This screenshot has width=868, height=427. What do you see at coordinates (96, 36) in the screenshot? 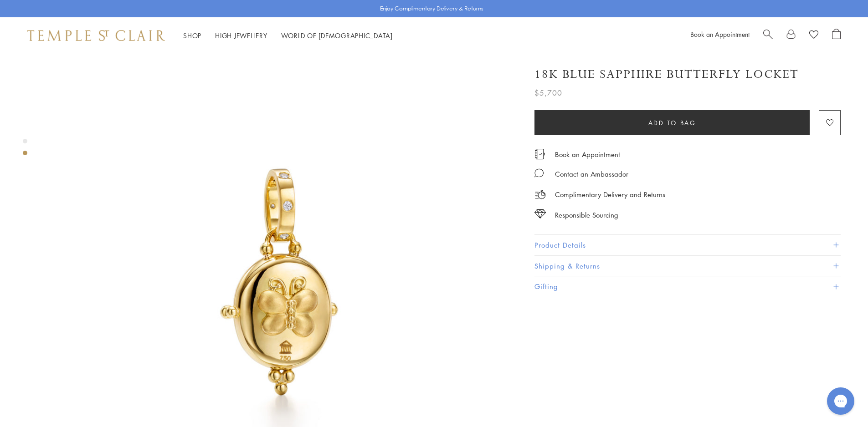
I see `img: Temple St. Clair` at bounding box center [96, 36].